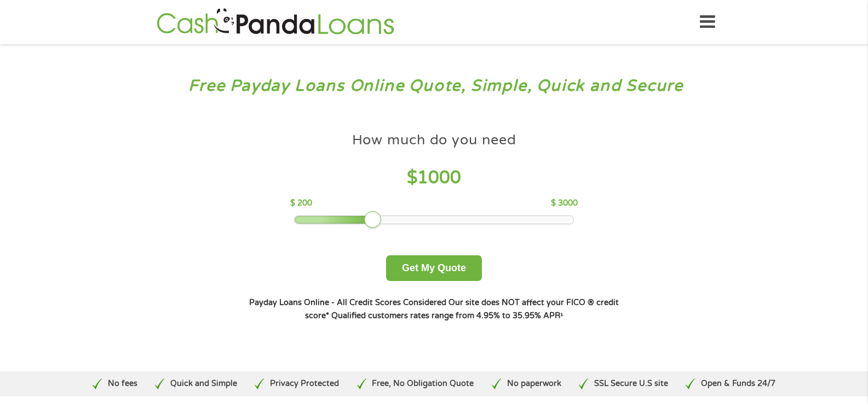 The height and width of the screenshot is (404, 868). What do you see at coordinates (204, 384) in the screenshot?
I see `p: Quick and Simple` at bounding box center [204, 384].